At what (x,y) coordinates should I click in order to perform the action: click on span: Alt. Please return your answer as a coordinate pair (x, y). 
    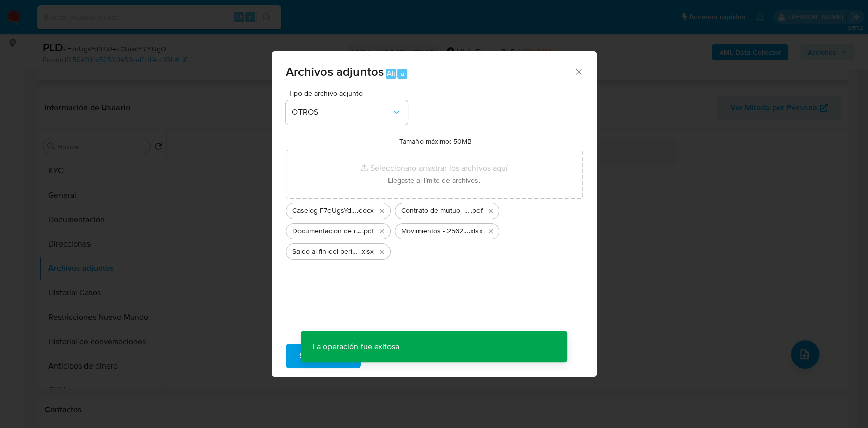
    Looking at the image, I should click on (391, 73).